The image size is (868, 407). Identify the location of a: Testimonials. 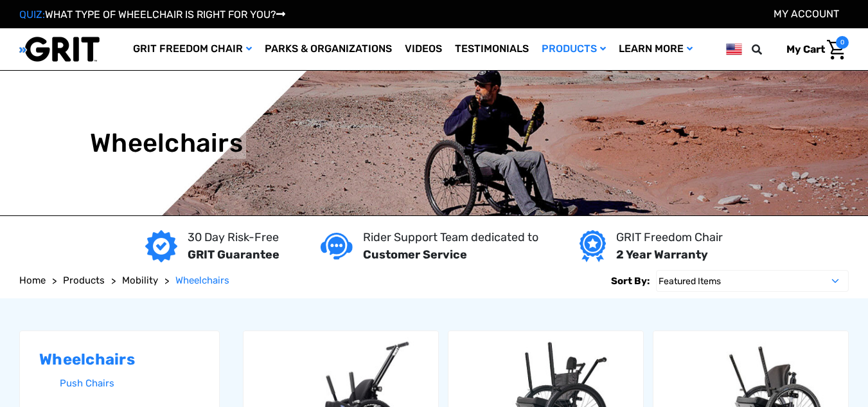
(491, 49).